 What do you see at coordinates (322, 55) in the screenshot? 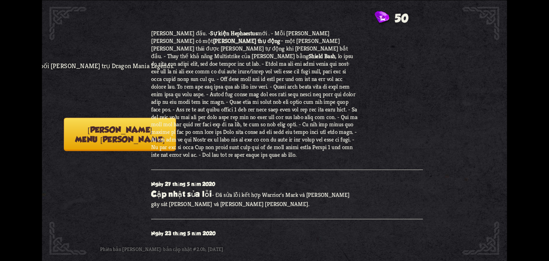
I see `font: Shield Bash` at bounding box center [322, 55].